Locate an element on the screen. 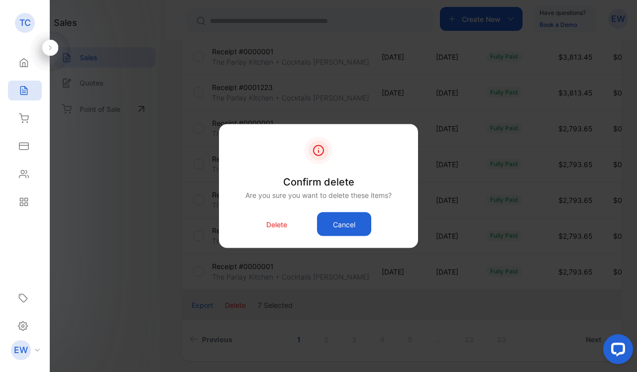  p: Delete is located at coordinates (277, 224).